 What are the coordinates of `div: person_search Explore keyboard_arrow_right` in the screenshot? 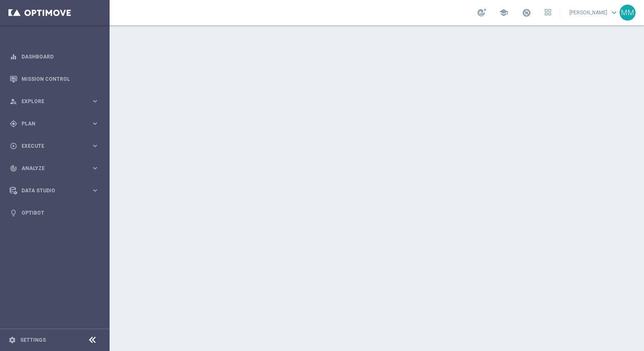 It's located at (54, 102).